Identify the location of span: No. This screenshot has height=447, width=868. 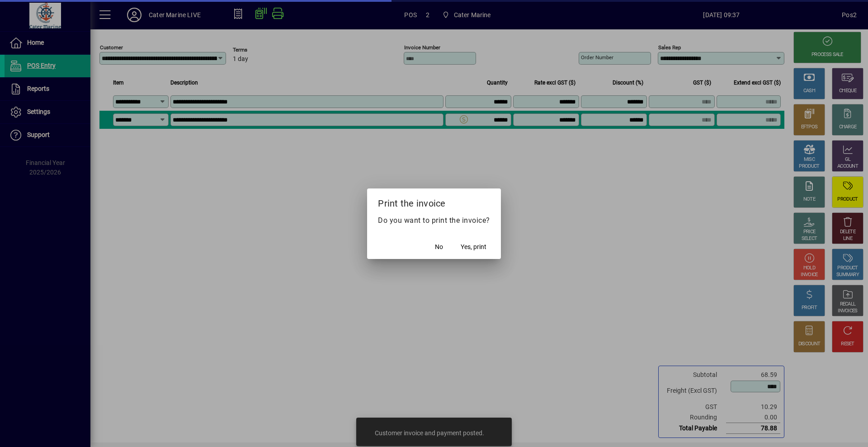
(439, 247).